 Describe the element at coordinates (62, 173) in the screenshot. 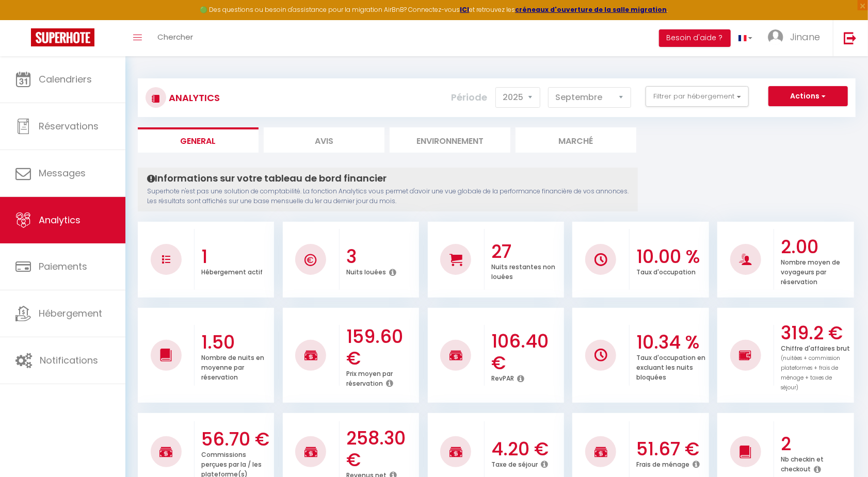

I see `span: Messages` at that location.